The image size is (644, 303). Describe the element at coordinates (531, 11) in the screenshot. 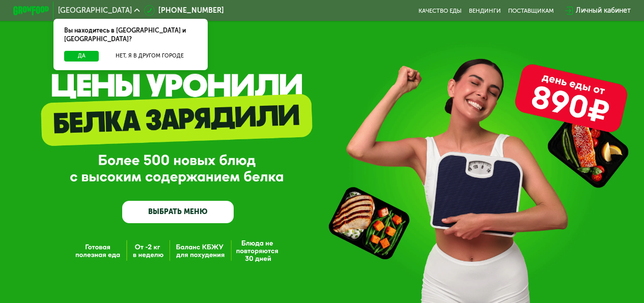

I see `div: поставщикам` at that location.